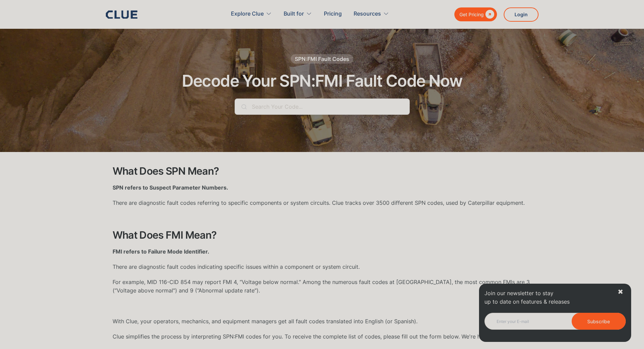  What do you see at coordinates (322, 321) in the screenshot?
I see `p: With Clue, your operators, mechanics, and equipment managers get all fault codes translated into ...` at bounding box center [322, 321].